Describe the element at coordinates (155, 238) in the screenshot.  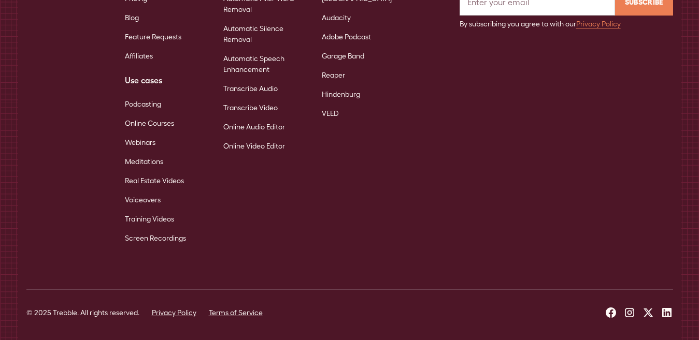
I see `a: Screen Recordings` at that location.